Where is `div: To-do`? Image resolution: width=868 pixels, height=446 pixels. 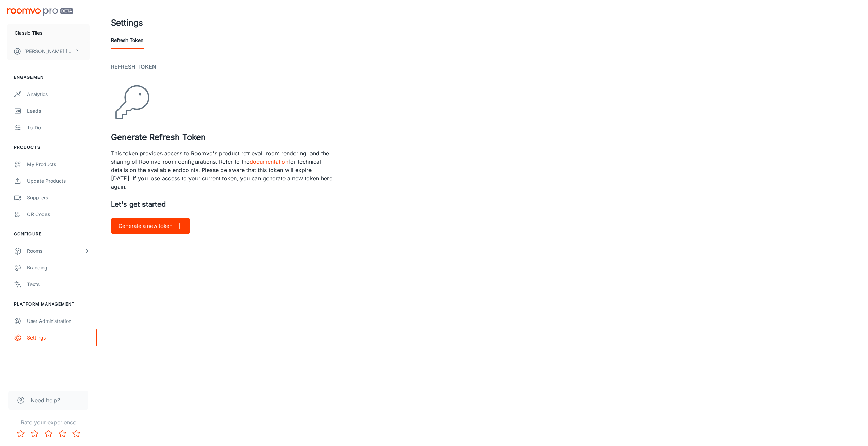
div: To-do is located at coordinates (58, 128).